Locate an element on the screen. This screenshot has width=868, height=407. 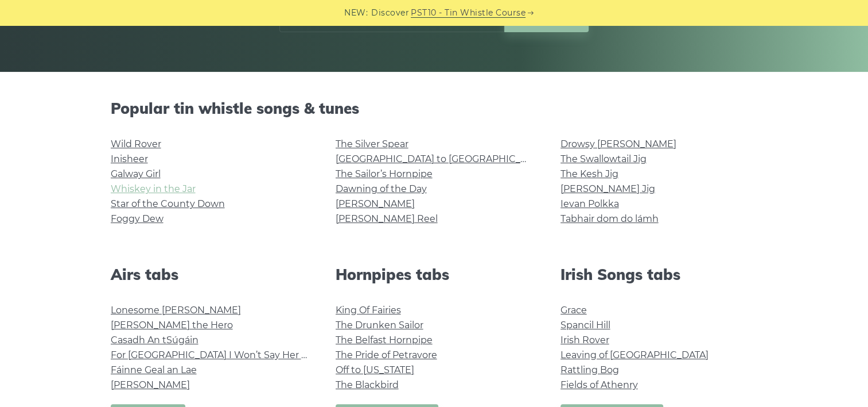
a: Irish Rover is located at coordinates (585, 339).